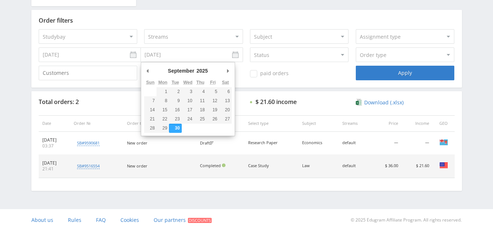 This screenshot has width=493, height=231. Describe the element at coordinates (405, 73) in the screenshot. I see `div: Apply` at that location.